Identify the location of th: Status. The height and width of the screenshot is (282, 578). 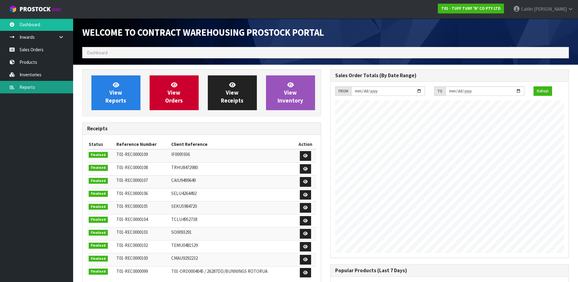
(101, 144).